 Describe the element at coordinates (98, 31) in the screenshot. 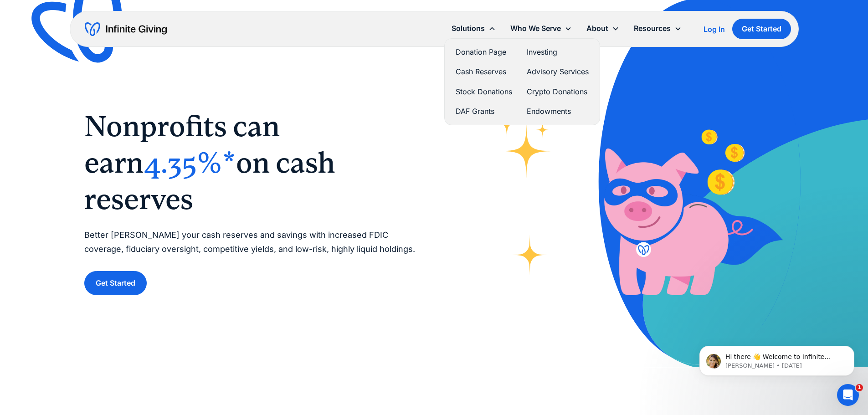

I see `p: Hi there 👋 Welcome to Infinite Giving. If you have any questions, just reply to this message. [GE...` at that location.